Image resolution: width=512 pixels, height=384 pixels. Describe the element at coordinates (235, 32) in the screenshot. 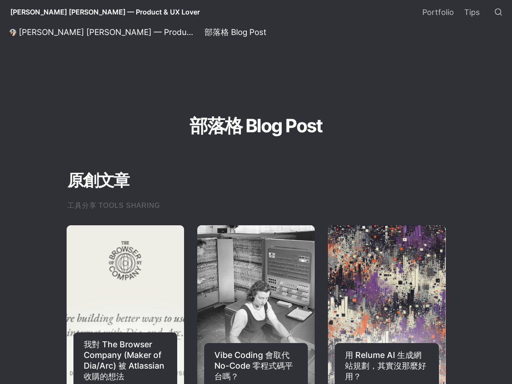

I see `a: 部落格 Blog Post` at that location.